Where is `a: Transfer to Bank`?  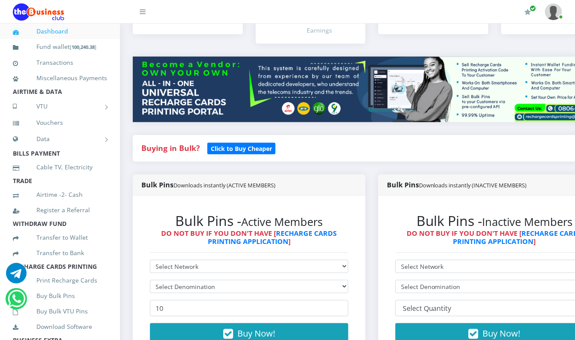
a: Transfer to Bank is located at coordinates (60, 253).